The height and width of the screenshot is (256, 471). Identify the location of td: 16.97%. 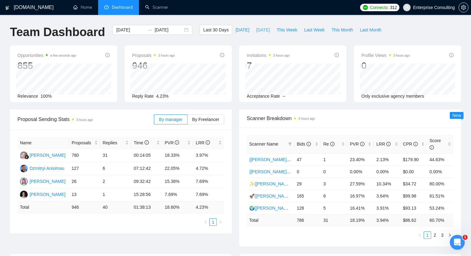
(360, 196).